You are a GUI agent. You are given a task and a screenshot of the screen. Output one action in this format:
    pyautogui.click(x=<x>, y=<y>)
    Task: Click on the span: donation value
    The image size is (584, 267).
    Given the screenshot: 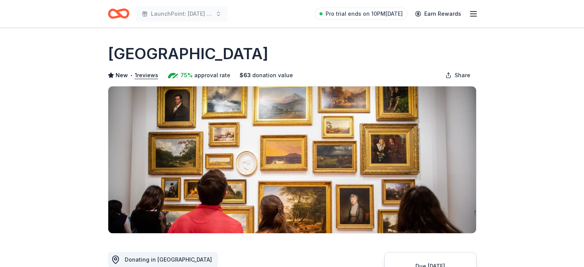 What is the action you would take?
    pyautogui.click(x=272, y=75)
    